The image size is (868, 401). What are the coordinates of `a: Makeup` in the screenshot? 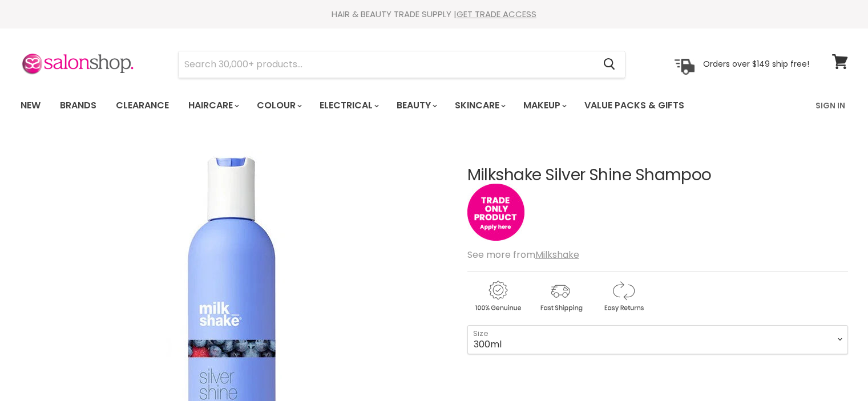 It's located at (544, 106).